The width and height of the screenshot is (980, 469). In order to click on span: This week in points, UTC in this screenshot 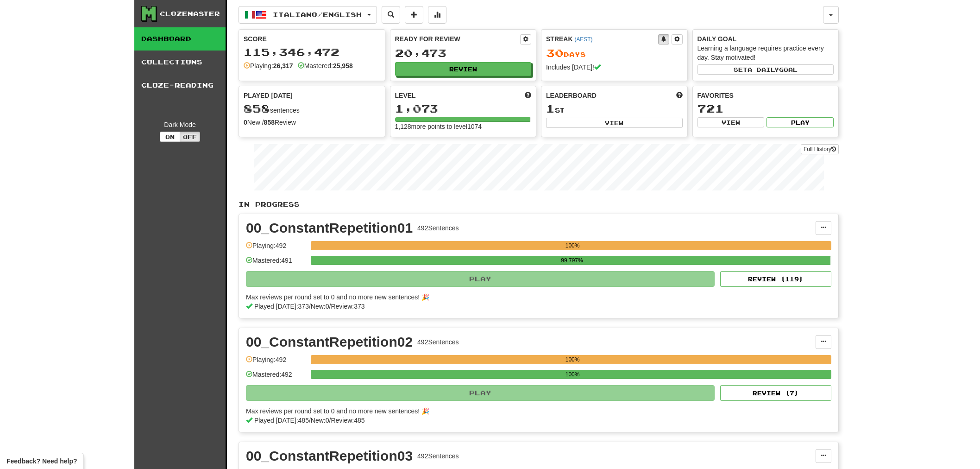, I will do `click(679, 95)`.